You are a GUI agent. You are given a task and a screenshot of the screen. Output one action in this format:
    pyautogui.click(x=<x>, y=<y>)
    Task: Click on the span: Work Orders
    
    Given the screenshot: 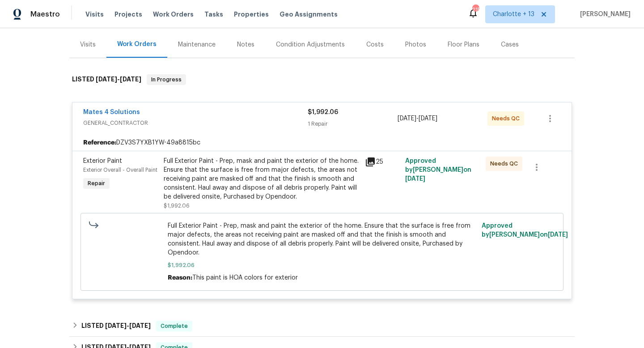 What is the action you would take?
    pyautogui.click(x=173, y=15)
    